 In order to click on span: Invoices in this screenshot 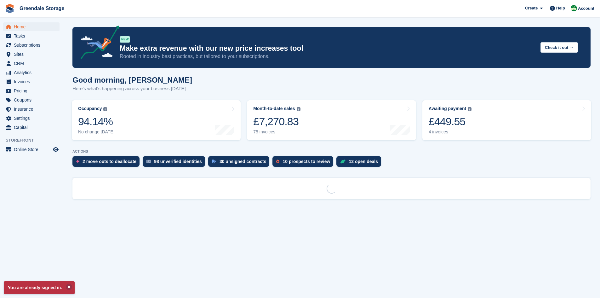, I will do `click(33, 82)`.